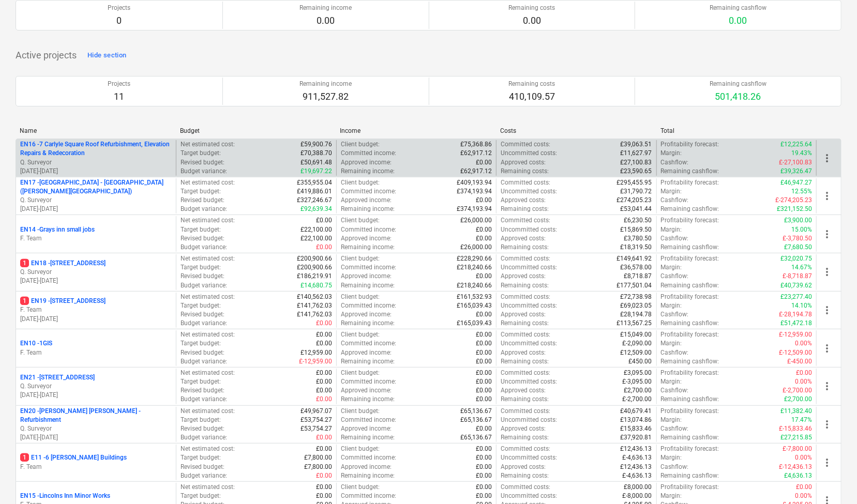 This screenshot has height=504, width=857. Describe the element at coordinates (635, 323) in the screenshot. I see `p: £113,567.25` at that location.